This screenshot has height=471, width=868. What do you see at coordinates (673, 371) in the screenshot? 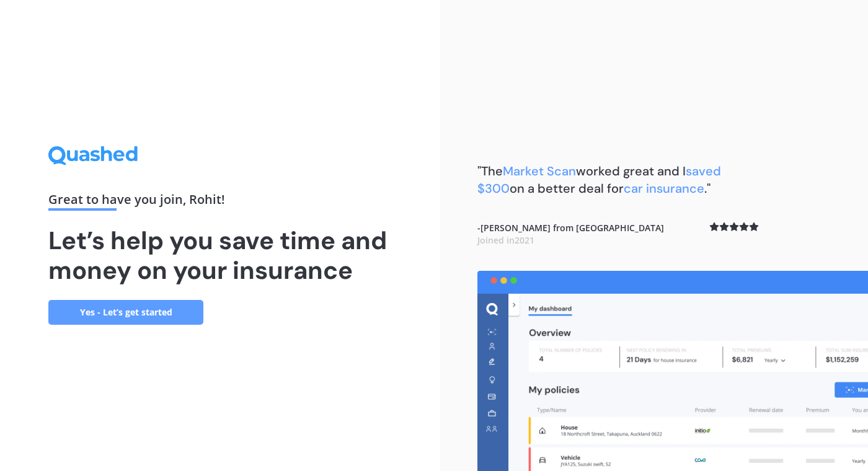
I see `img: dashboard.webp` at bounding box center [673, 371].